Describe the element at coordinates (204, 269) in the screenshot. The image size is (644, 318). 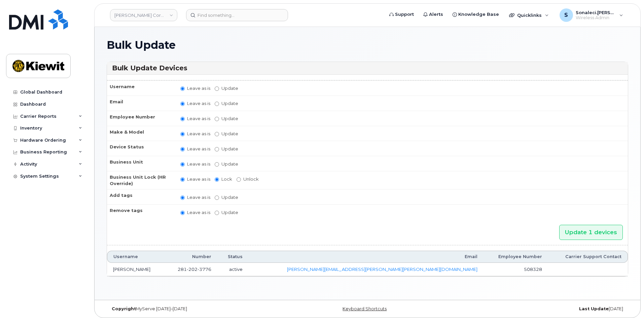
I see `span: 3776` at that location.